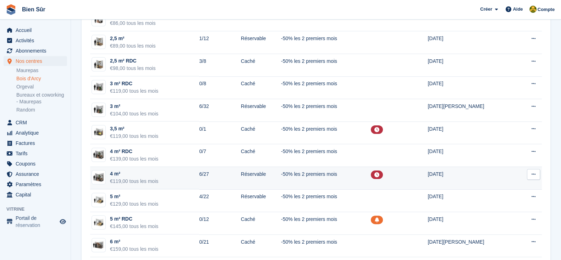 Image resolution: width=561 pixels, height=260 pixels. Describe the element at coordinates (42, 98) in the screenshot. I see `a: Bureaux et coworking - Maurepas` at that location.